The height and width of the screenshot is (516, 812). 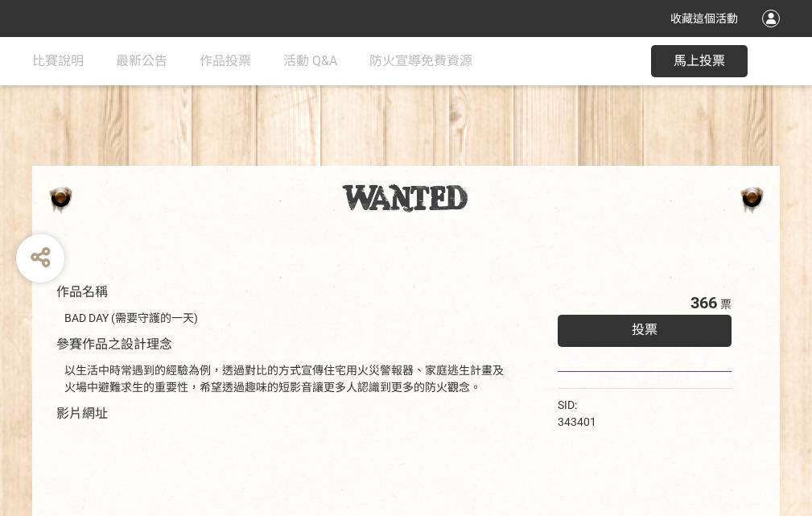 I want to click on span: 最新公告, so click(x=141, y=60).